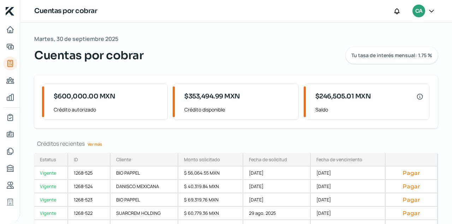 This screenshot has height=224, width=452. What do you see at coordinates (339, 160) in the screenshot?
I see `div: Fecha de vencimiento` at bounding box center [339, 160].